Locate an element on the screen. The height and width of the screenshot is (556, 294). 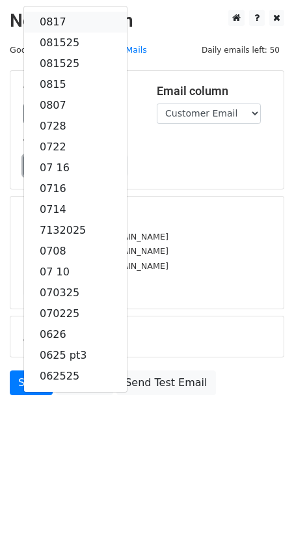
h5: 11 Recipients is located at coordinates (147, 217).